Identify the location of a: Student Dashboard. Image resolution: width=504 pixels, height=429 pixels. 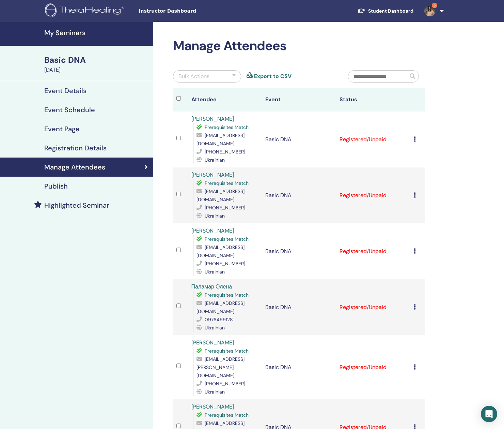
(385, 11).